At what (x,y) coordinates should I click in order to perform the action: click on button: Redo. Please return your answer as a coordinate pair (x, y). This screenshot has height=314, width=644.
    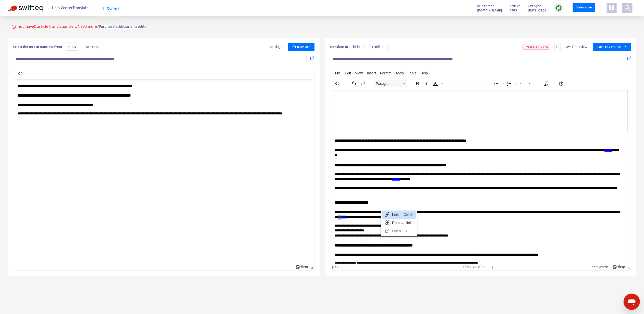
    Looking at the image, I should click on (363, 84).